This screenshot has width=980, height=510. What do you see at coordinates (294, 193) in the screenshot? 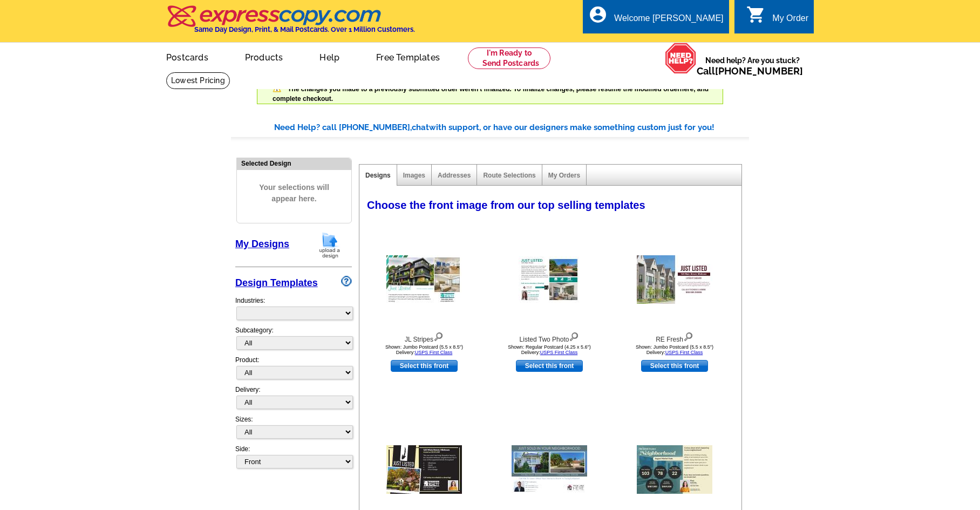
I see `span: Your selections will appear here.` at bounding box center [294, 193].